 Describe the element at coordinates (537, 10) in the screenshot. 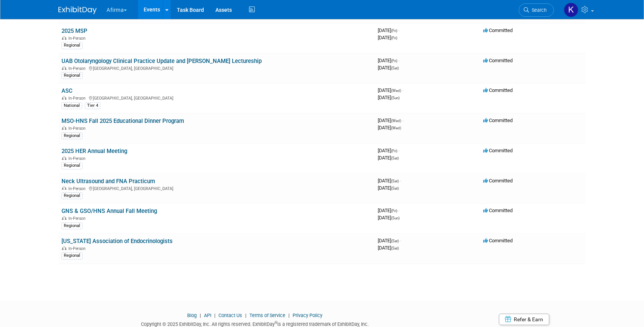

I see `span: Search` at that location.